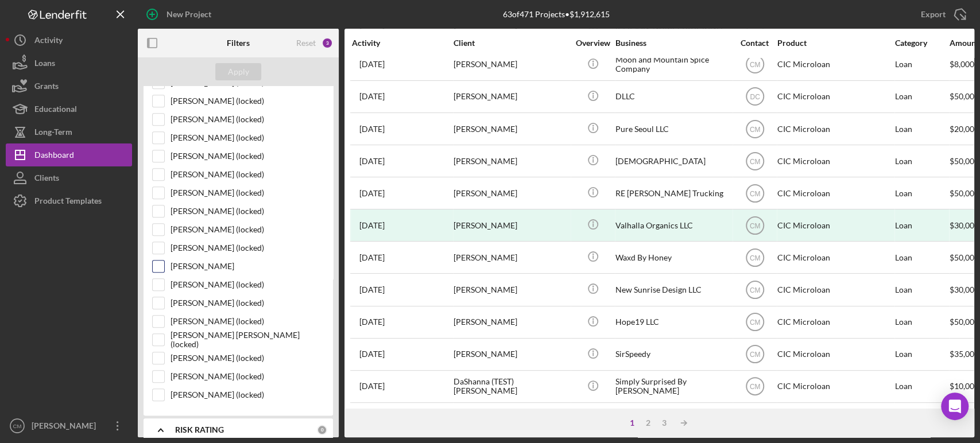 This screenshot has height=443, width=980. What do you see at coordinates (372, 65) in the screenshot?
I see `time: 2025-07-10 18:24` at bounding box center [372, 65].